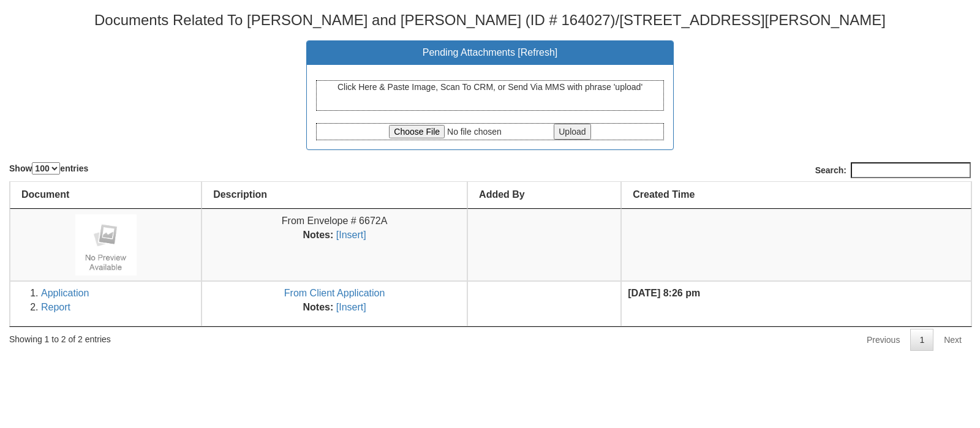  What do you see at coordinates (48, 168) in the screenshot?
I see `label: Show entries` at bounding box center [48, 168].